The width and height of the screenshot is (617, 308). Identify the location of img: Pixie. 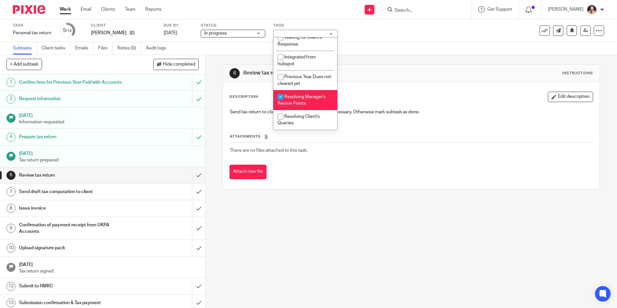
(29, 9).